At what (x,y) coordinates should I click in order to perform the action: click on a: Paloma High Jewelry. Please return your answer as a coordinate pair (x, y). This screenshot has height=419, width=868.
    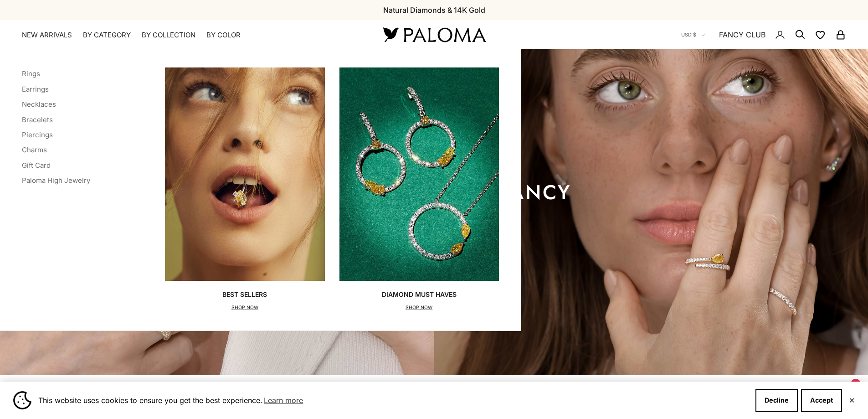
    Looking at the image, I should click on (56, 180).